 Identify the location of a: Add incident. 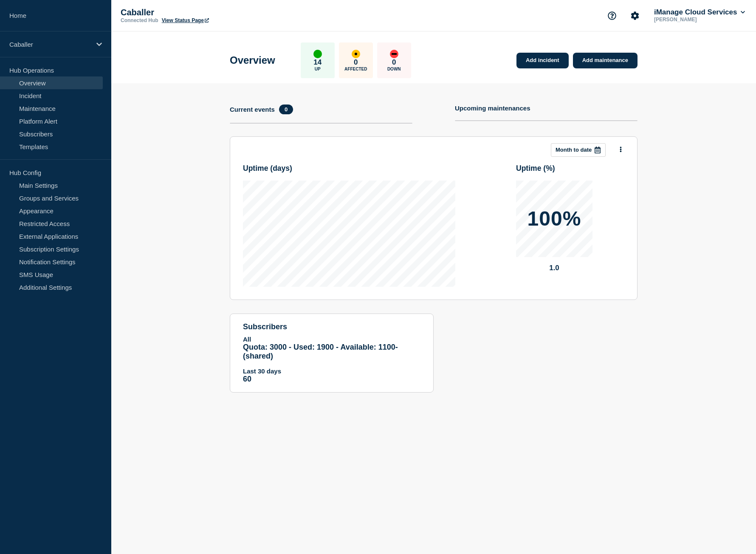
(542, 60).